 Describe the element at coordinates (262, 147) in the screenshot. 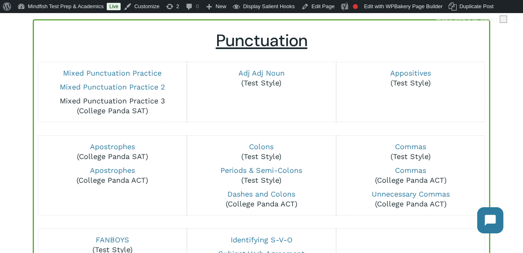

I see `a: Colons` at that location.